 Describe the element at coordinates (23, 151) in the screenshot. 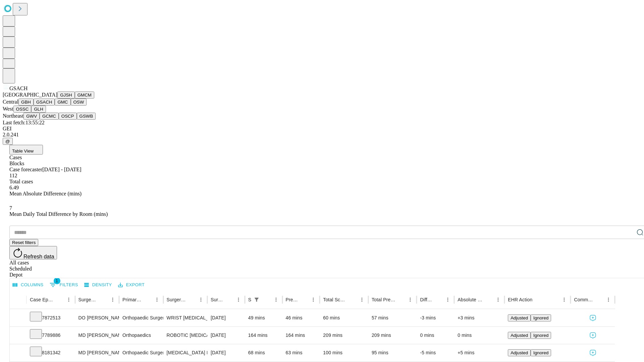

I see `span: Table View` at that location.